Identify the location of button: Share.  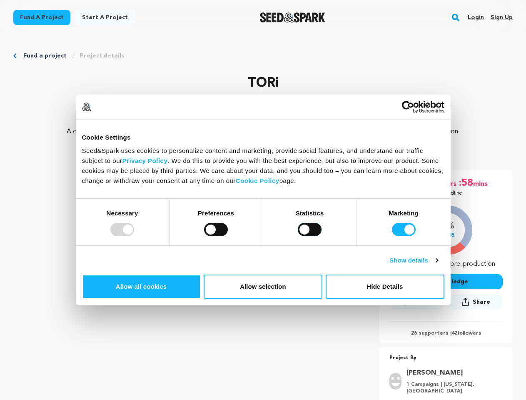
(476, 301).